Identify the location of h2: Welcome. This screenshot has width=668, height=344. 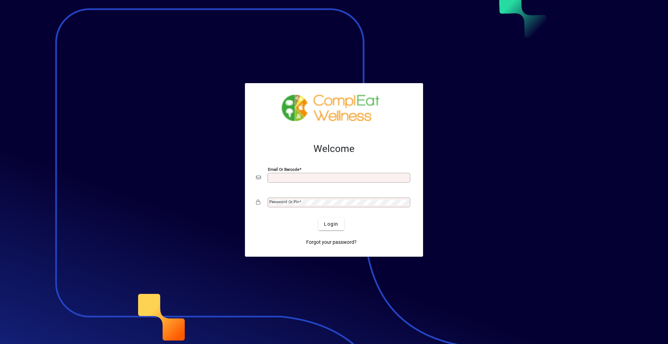
(334, 149).